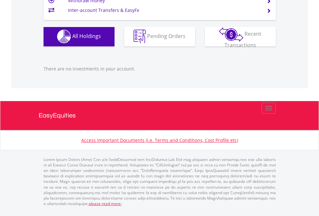  What do you see at coordinates (79, 37) in the screenshot?
I see `button: All Holdings` at bounding box center [79, 37].